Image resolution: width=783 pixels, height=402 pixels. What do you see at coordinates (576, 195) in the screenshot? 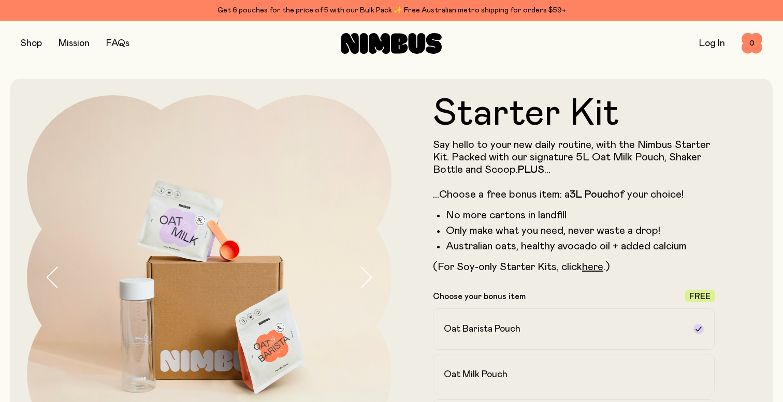
I see `strong: 3L` at bounding box center [576, 195].